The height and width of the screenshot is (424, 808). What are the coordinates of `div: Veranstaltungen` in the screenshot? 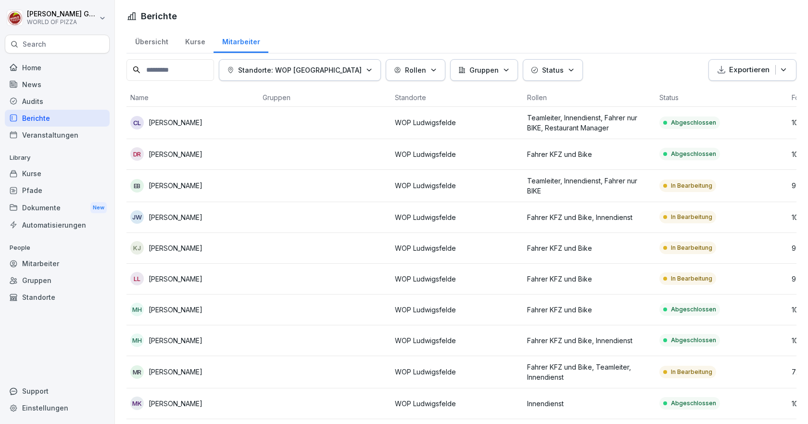 It's located at (57, 135).